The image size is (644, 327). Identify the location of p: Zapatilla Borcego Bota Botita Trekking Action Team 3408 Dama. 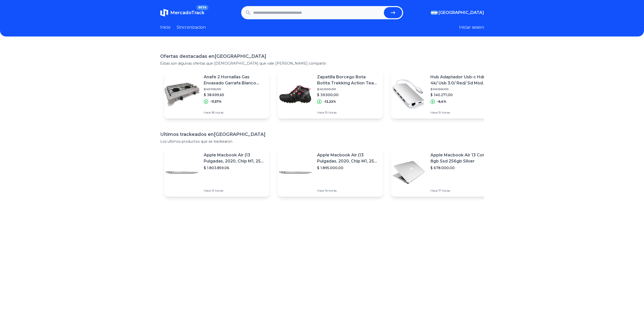
(348, 80).